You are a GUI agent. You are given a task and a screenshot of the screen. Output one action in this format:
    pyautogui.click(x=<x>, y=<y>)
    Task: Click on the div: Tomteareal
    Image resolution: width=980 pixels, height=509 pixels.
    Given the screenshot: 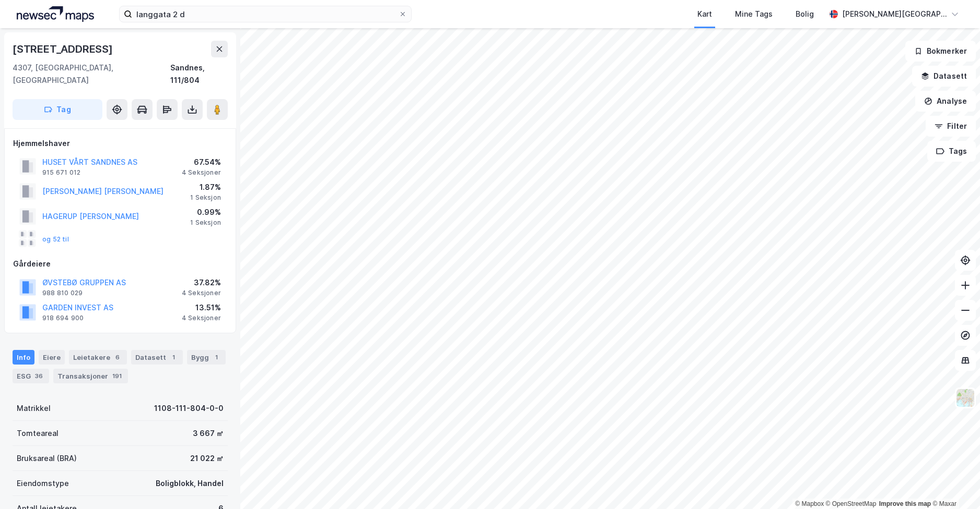 What is the action you would take?
    pyautogui.click(x=38, y=434)
    